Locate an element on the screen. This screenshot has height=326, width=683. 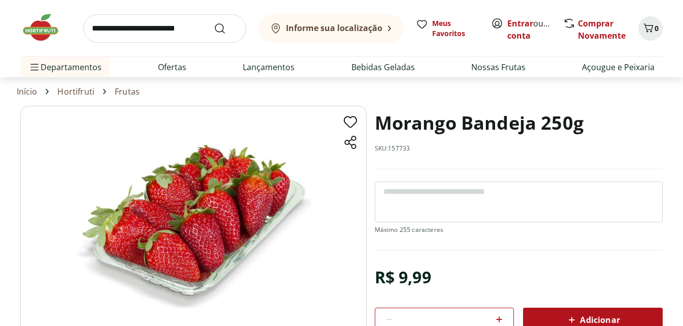
a: Frutas is located at coordinates (127, 91).